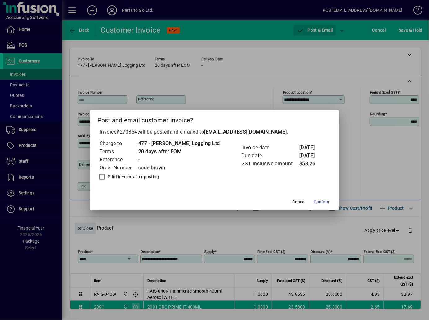  I want to click on button: Cancel, so click(299, 202).